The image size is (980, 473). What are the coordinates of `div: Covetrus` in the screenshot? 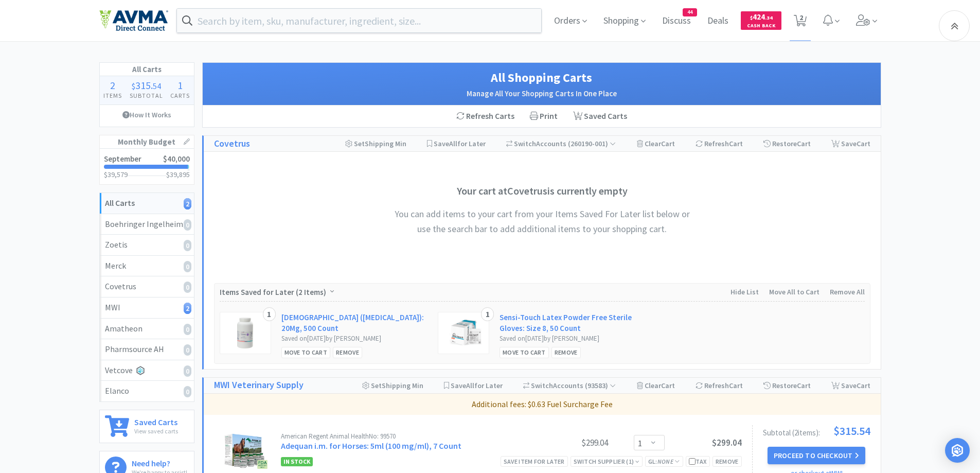 It's located at (147, 287).